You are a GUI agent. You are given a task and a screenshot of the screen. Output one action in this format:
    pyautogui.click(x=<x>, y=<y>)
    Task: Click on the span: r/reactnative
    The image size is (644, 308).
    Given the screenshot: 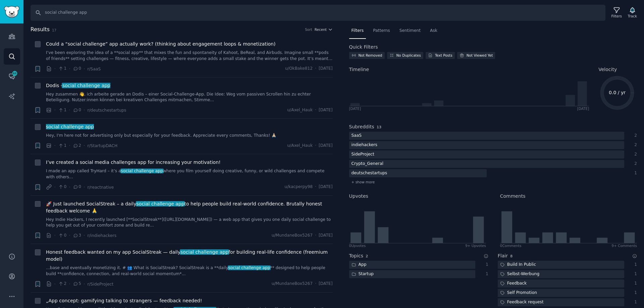 What is the action you would take?
    pyautogui.click(x=100, y=188)
    